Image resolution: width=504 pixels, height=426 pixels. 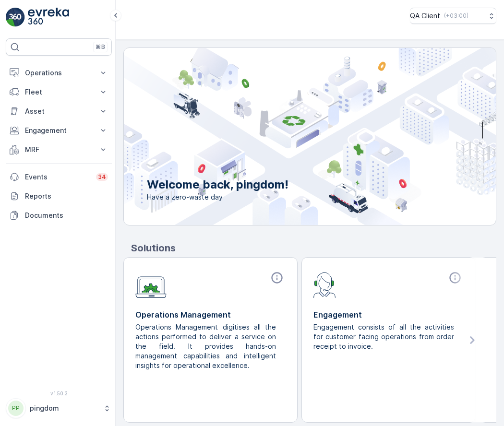 I want to click on a: Reports, so click(x=59, y=196).